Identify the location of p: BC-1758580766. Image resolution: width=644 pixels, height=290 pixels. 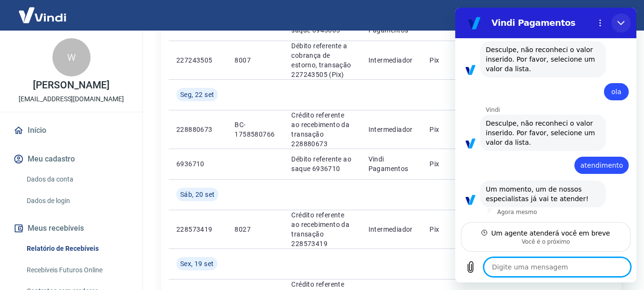
(255, 129).